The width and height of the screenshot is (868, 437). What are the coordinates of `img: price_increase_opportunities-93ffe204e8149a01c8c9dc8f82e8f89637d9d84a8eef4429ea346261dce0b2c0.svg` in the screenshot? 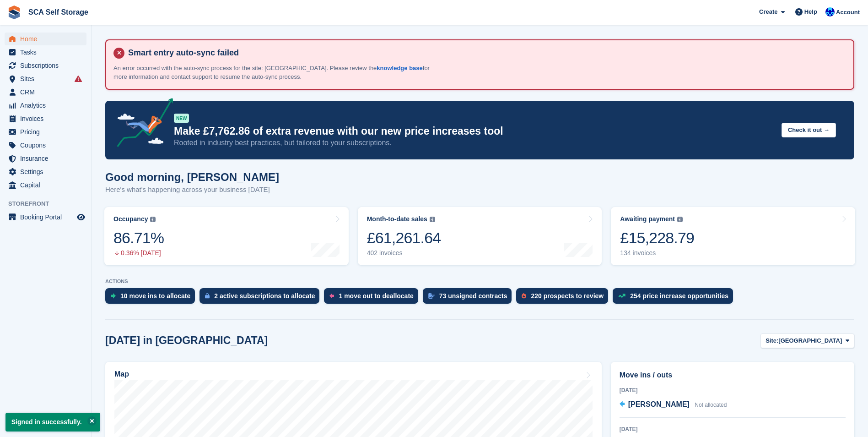 It's located at (622, 295).